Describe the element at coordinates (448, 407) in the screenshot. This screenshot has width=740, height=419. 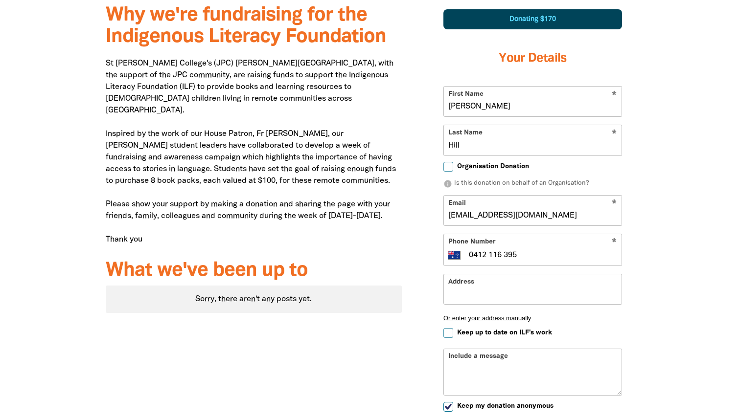
I see `input: Keep my donation anonymous` at that location.